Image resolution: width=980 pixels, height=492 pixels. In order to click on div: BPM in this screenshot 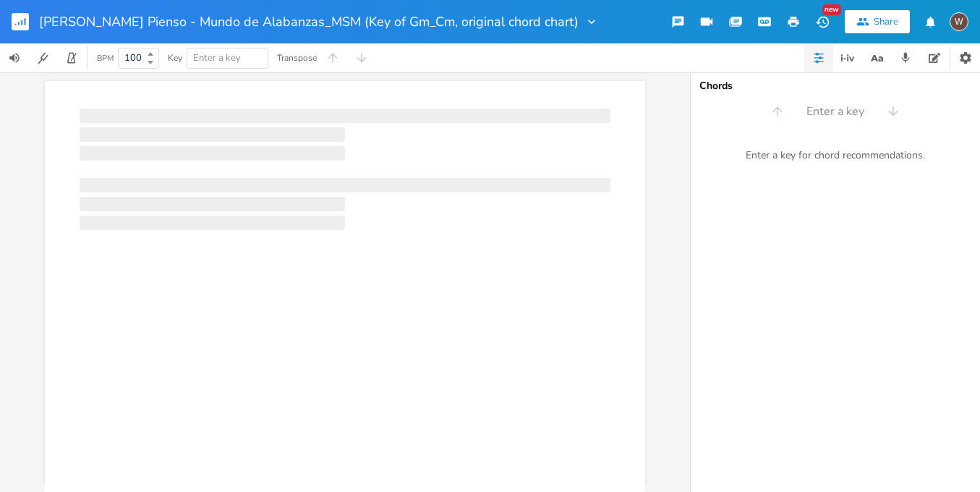, I will do `click(105, 58)`.